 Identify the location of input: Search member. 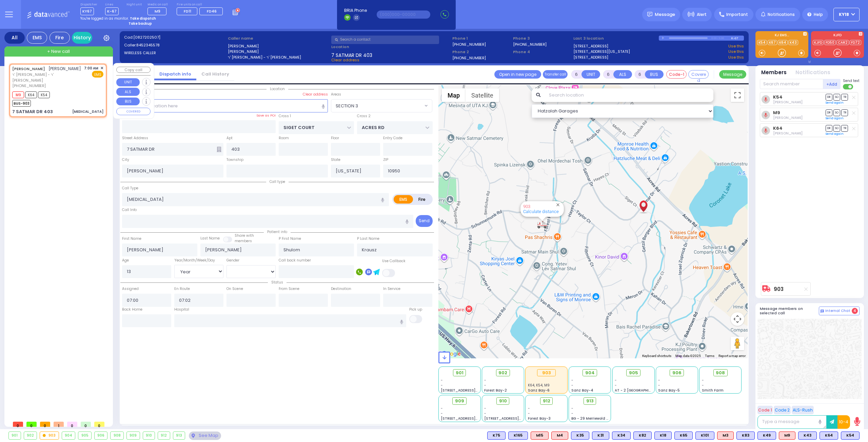
(791, 84).